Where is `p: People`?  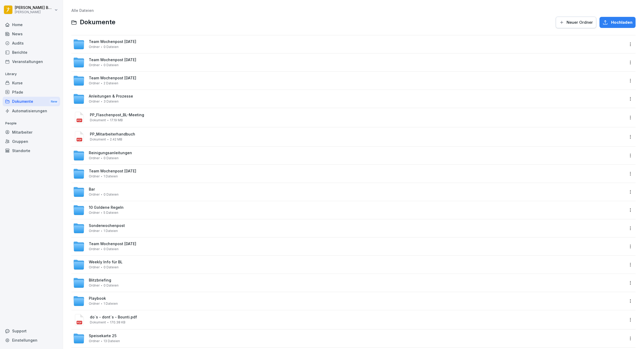 p: People is located at coordinates (31, 123).